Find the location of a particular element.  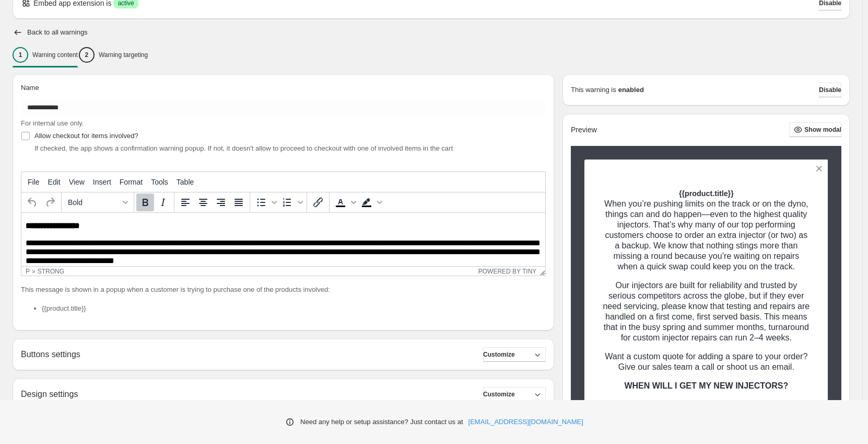

p: Warning content is located at coordinates (55, 55).